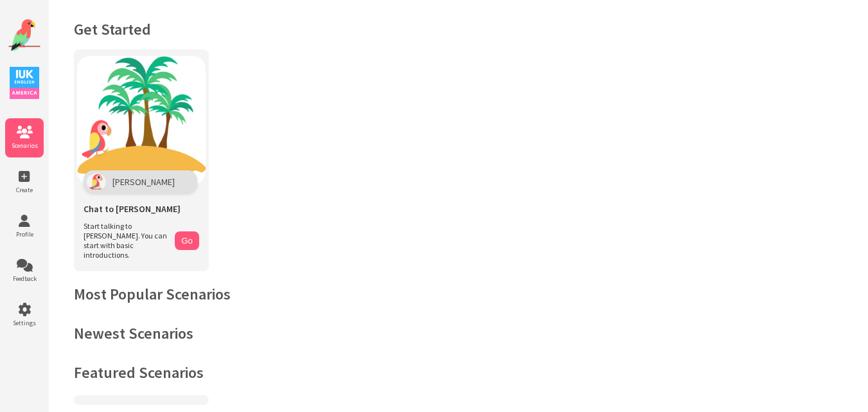  I want to click on span: Create, so click(24, 190).